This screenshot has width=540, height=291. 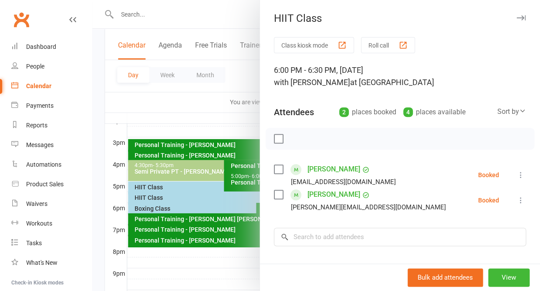 I want to click on a: What's New, so click(x=51, y=262).